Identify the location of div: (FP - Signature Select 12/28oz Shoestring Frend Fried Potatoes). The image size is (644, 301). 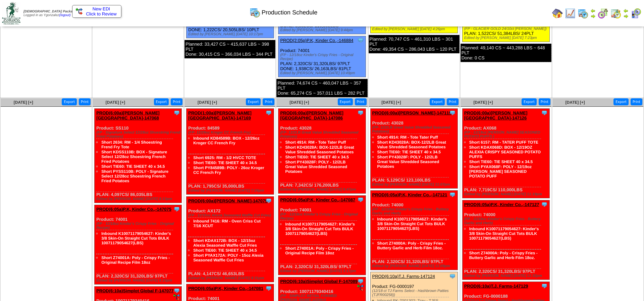
(139, 134).